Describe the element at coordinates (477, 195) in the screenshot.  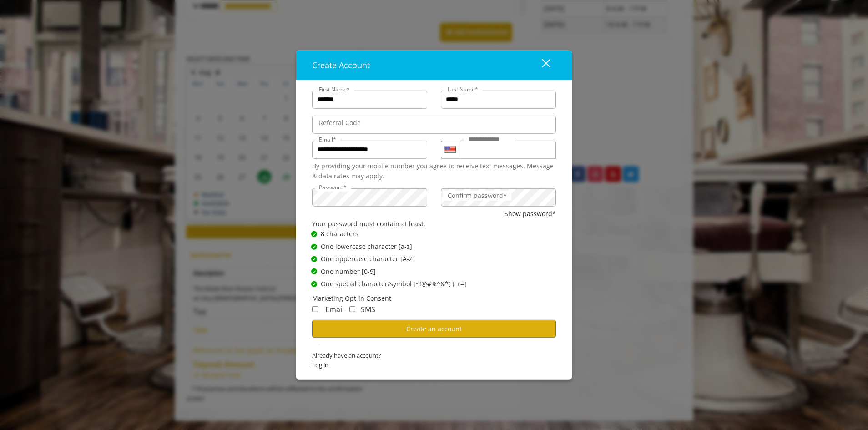
I see `label: Confirm password*` at that location.